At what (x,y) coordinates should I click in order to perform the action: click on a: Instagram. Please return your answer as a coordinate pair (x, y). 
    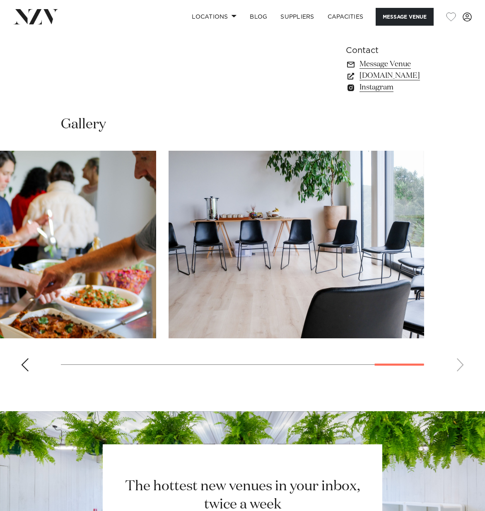
    Looking at the image, I should click on (391, 87).